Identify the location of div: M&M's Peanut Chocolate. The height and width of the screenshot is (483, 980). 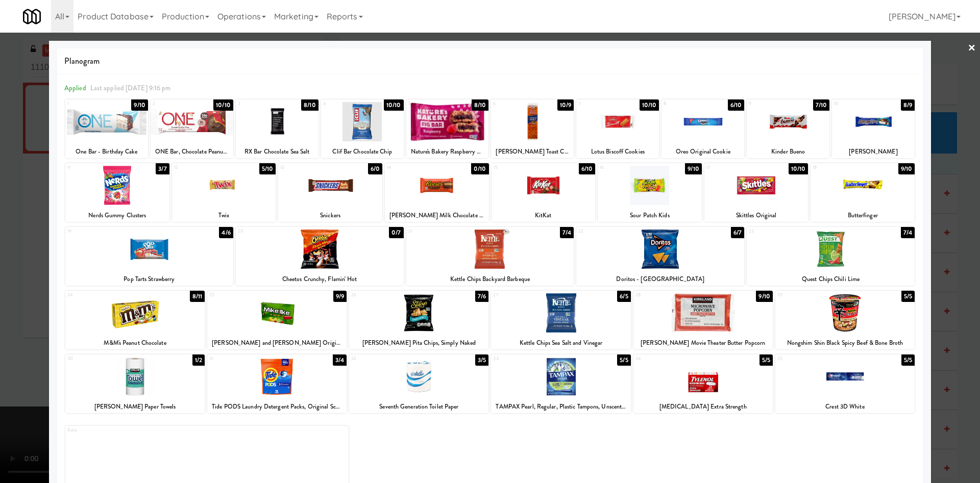
(135, 343).